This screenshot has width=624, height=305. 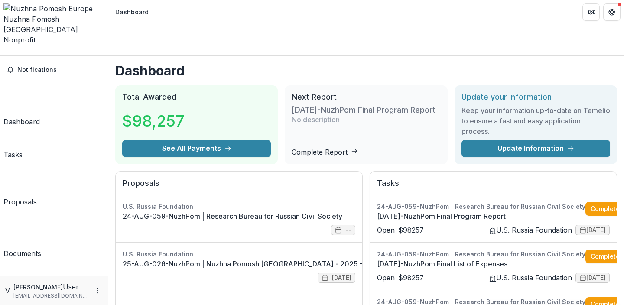 I want to click on div: Tasks, so click(x=13, y=155).